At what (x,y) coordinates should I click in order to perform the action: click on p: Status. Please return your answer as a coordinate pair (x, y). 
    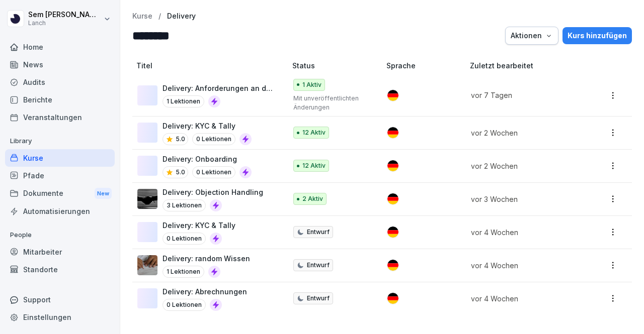
    Looking at the image, I should click on (337, 65).